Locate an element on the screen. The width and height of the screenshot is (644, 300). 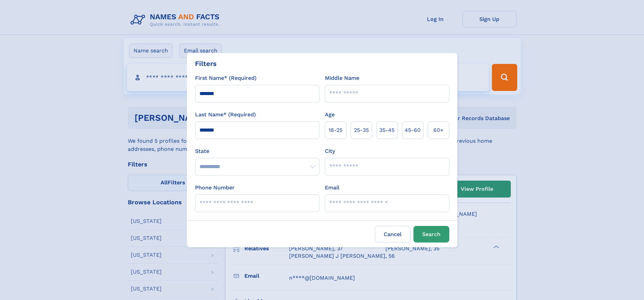
button: Search is located at coordinates (431, 235).